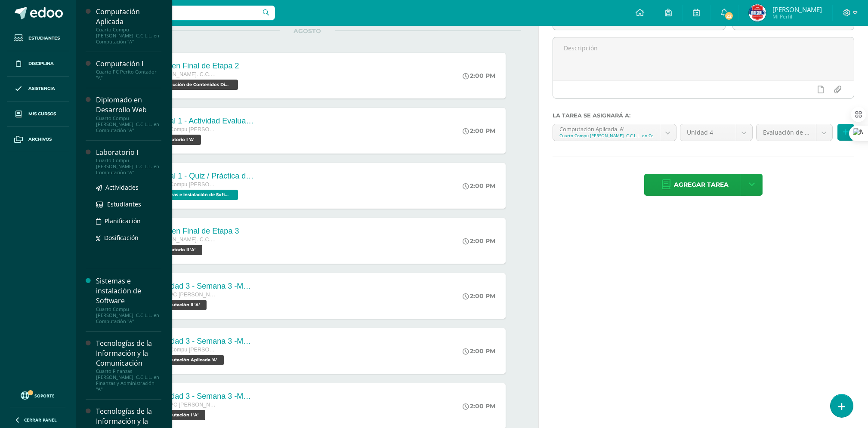 The image size is (868, 428). Describe the element at coordinates (129, 221) in the screenshot. I see `a: Planificación` at that location.